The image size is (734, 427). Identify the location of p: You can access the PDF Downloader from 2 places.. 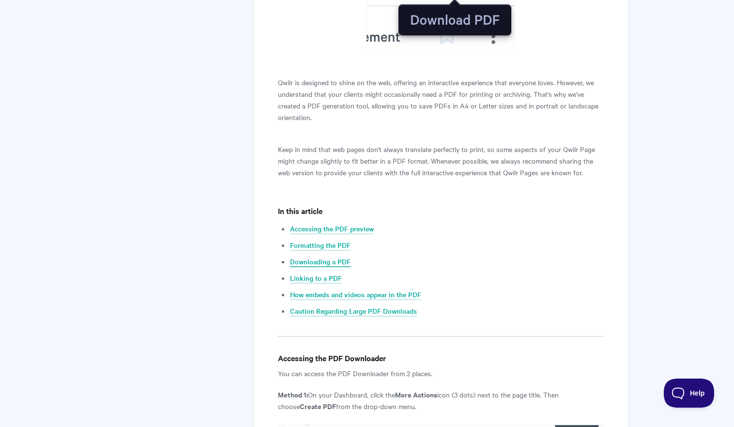
(440, 373).